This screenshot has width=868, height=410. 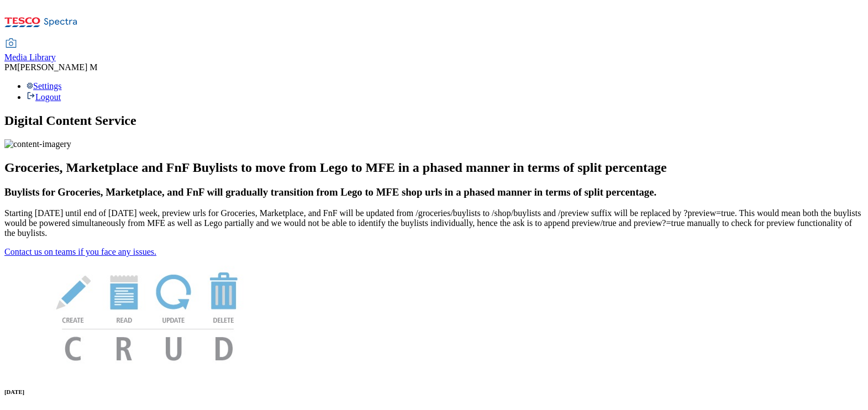 I want to click on h1: Digital Content Service, so click(x=434, y=121).